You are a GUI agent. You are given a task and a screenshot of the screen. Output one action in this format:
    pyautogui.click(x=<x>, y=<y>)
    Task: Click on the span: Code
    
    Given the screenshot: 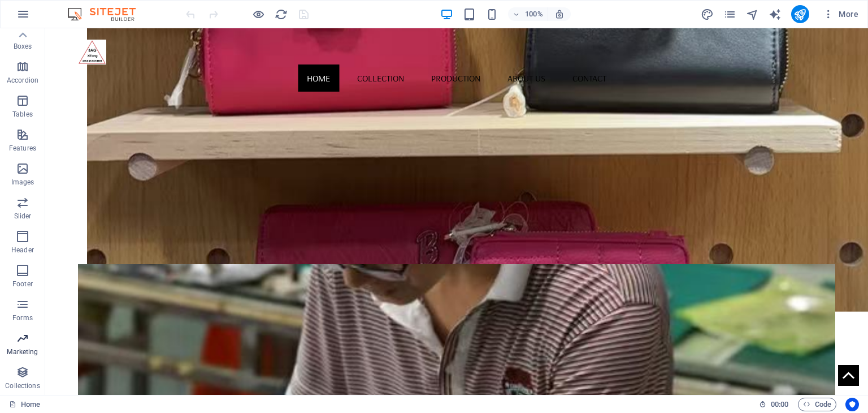 What is the action you would take?
    pyautogui.click(x=817, y=404)
    